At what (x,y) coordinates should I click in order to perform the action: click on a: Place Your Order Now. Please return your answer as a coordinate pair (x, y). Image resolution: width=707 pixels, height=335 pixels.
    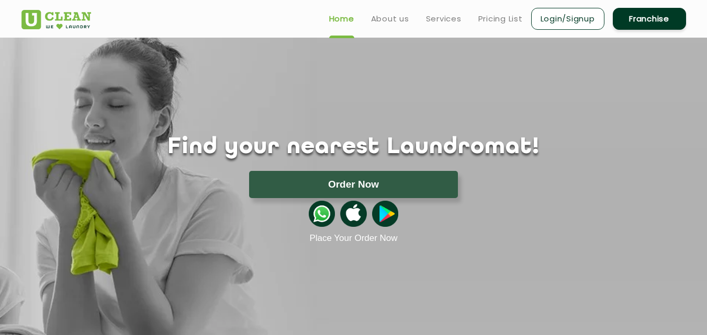
    Looking at the image, I should click on (353, 239).